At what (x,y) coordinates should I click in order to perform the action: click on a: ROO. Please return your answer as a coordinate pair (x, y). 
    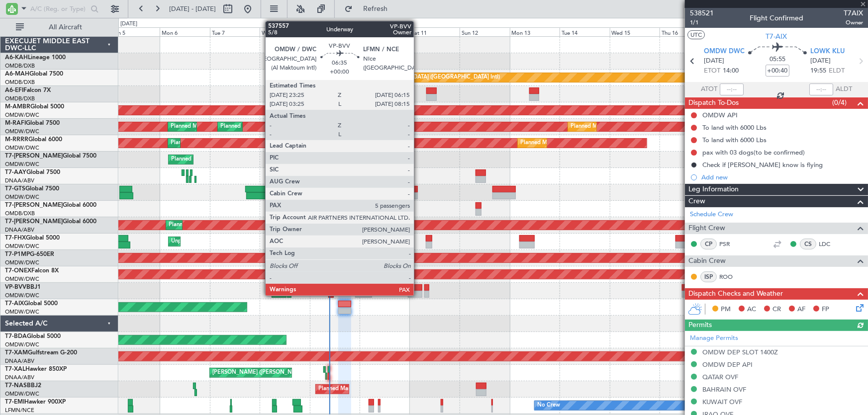
    Looking at the image, I should click on (730, 277).